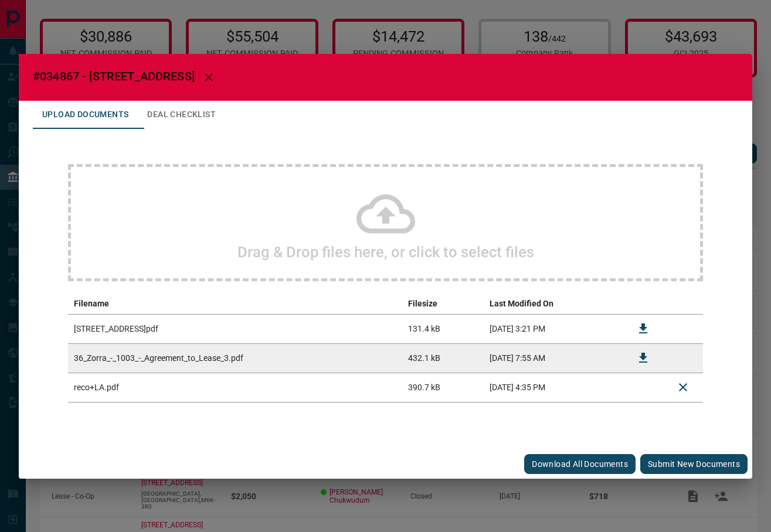 The height and width of the screenshot is (532, 771). I want to click on div: Drag & Drop files here, or click to select files, so click(385, 223).